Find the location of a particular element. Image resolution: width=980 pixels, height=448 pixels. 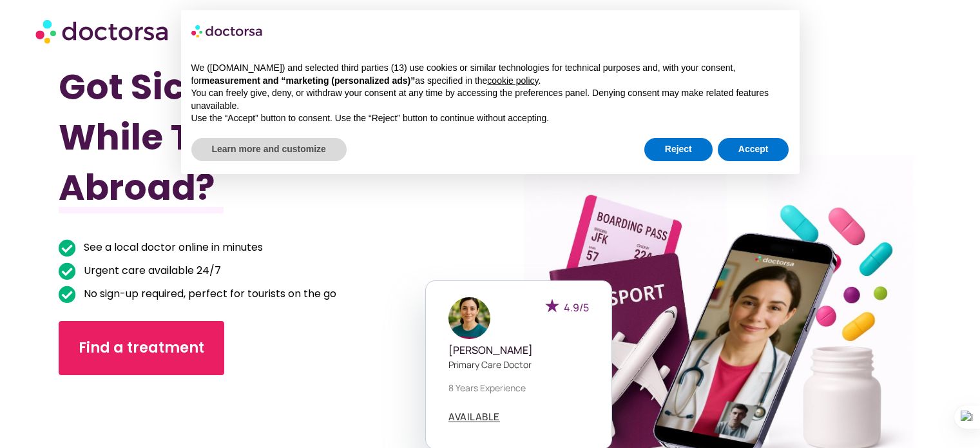

span: Find a treatment is located at coordinates (141, 348).